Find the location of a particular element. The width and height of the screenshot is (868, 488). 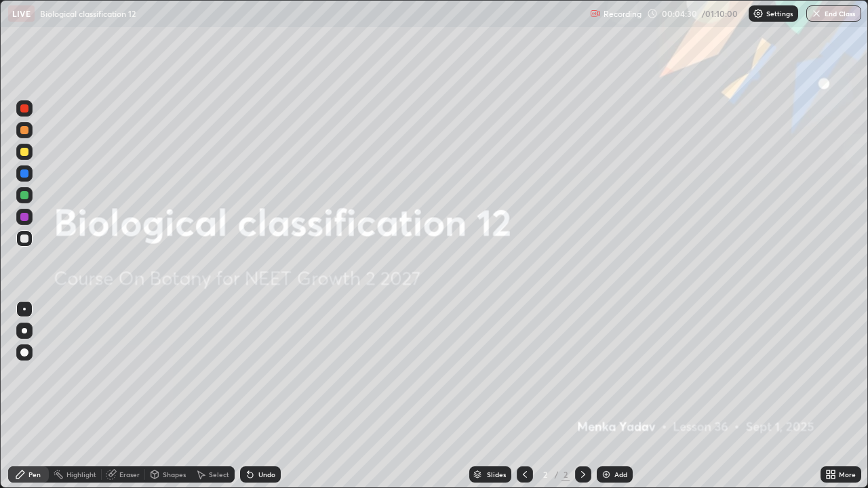

img: recording.375f2c34.svg is located at coordinates (595, 13).